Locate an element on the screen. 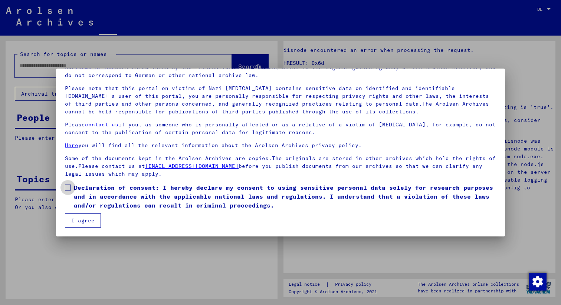 This screenshot has width=561, height=305. span: Declaration of consent: I hereby declare my consent to using sensitive personal data solely for r... is located at coordinates (285, 197).